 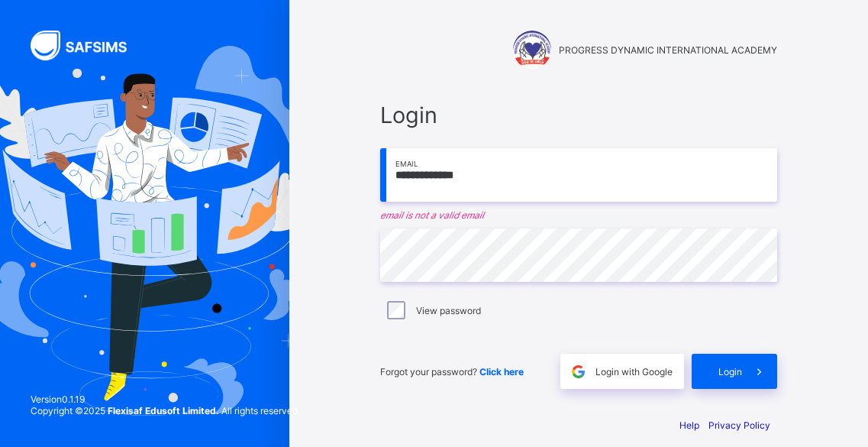 What do you see at coordinates (668, 50) in the screenshot?
I see `span: PROGRESS DYNAMIC INTERNATIONAL ACADEMY` at bounding box center [668, 50].